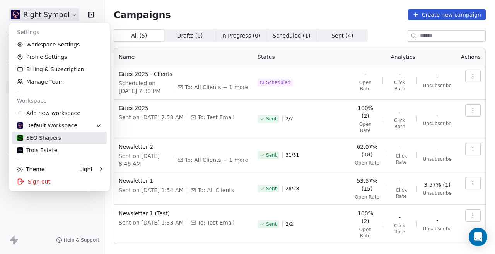  Describe the element at coordinates (20, 138) in the screenshot. I see `img: SEO-Shapers-Favicon.png` at that location.